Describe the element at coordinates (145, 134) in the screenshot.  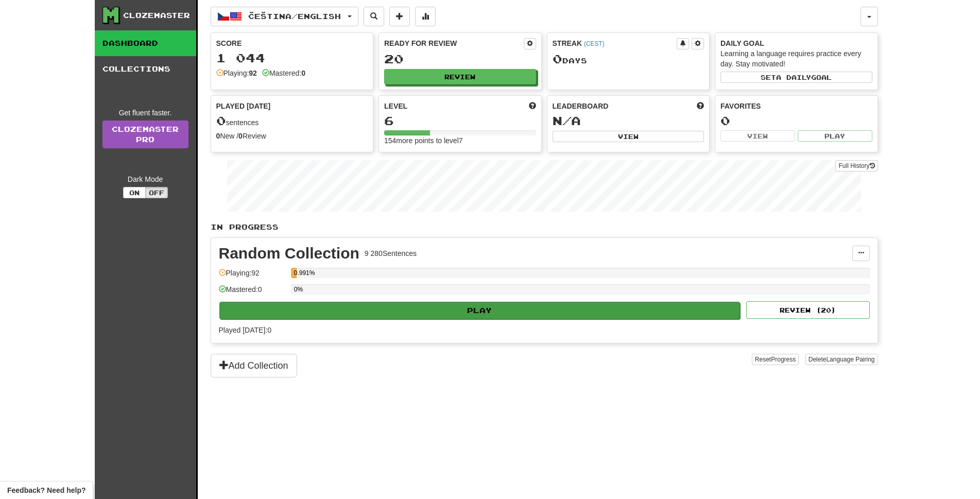
I see `a: ClozemasterPro` at that location.